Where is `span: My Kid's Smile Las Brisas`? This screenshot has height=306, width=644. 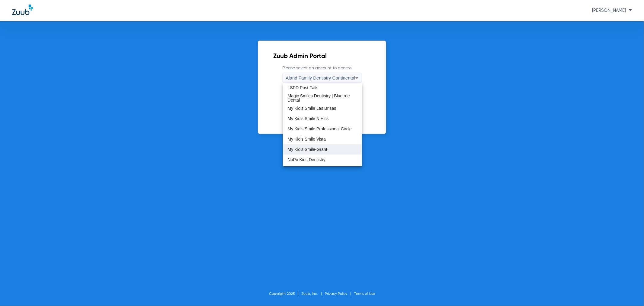
span: My Kid's Smile Las Brisas is located at coordinates (312, 108).